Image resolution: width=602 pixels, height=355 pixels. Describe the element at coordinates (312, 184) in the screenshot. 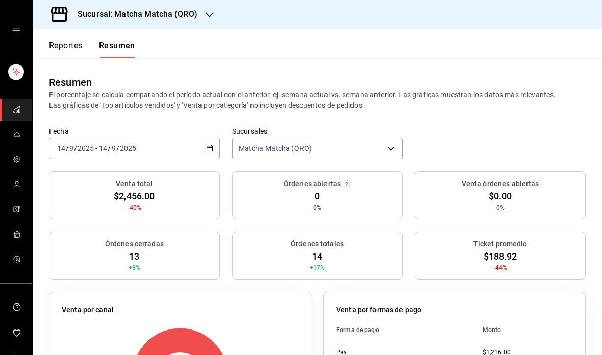

I see `h3: Órdenes abiertas` at that location.